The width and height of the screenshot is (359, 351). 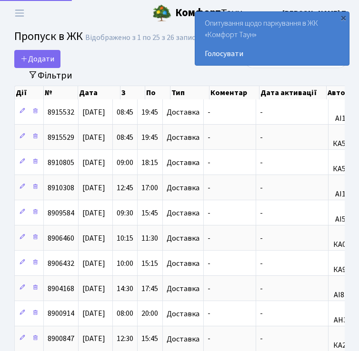 I want to click on span: 12:30, so click(x=125, y=339).